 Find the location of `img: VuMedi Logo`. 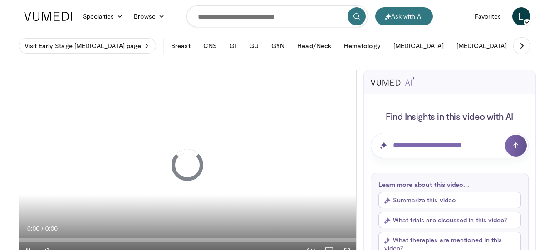

img: VuMedi Logo is located at coordinates (48, 16).